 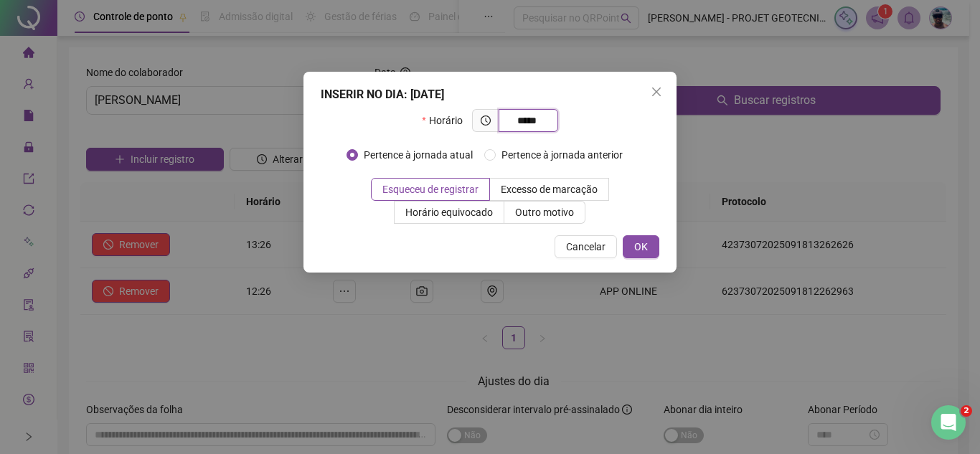 I want to click on span: Outro motivo, so click(x=545, y=212).